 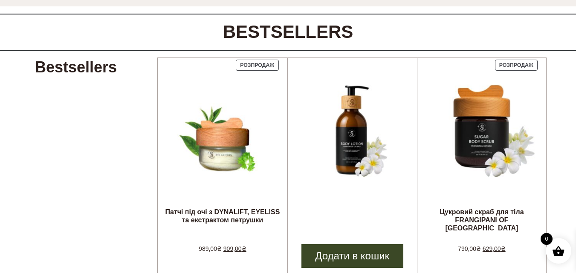 I want to click on span: 989,00, so click(x=210, y=249).